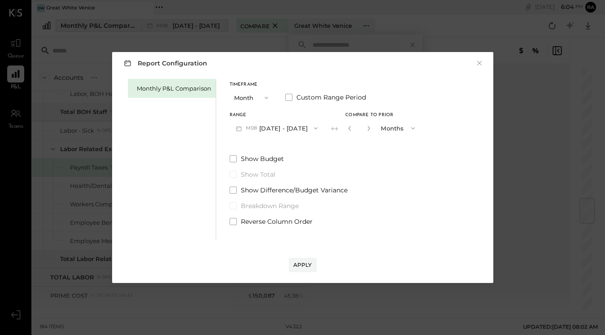  Describe the element at coordinates (252, 128) in the screenshot. I see `span: M08` at that location.